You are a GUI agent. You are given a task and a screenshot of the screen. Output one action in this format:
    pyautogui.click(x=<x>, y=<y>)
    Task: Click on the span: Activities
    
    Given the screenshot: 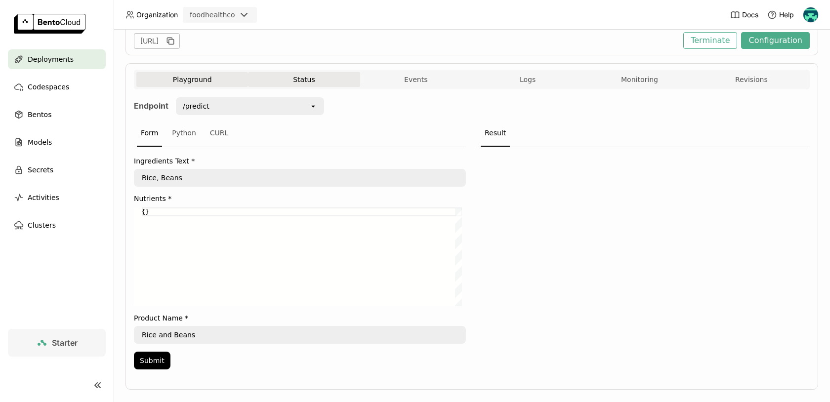 What is the action you would take?
    pyautogui.click(x=43, y=198)
    